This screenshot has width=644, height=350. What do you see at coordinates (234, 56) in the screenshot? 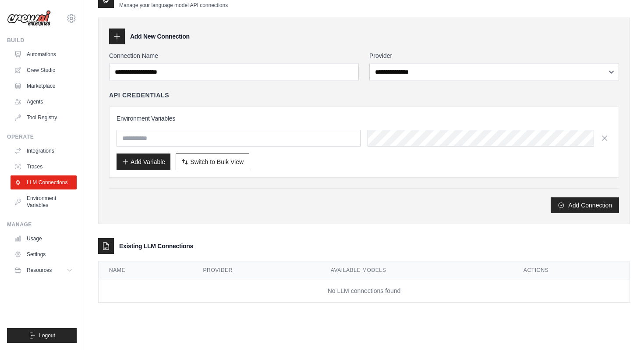
I see `label: Connection Name` at bounding box center [234, 56].